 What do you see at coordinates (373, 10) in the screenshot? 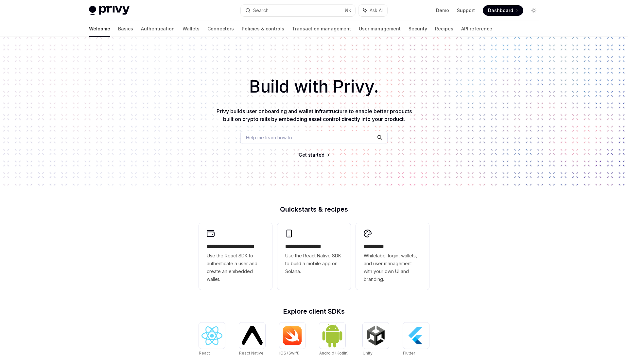
I see `button: Ask AI` at bounding box center [373, 10].